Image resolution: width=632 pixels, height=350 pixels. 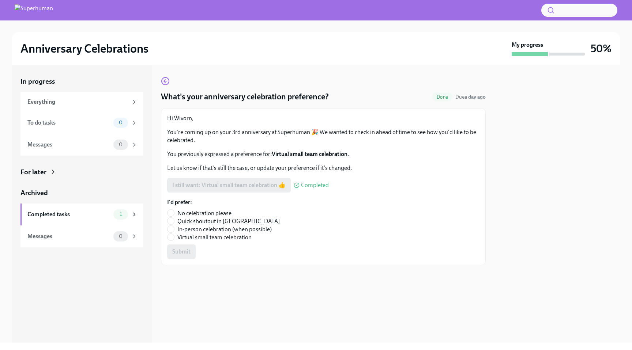 I want to click on div: Archived, so click(x=82, y=193).